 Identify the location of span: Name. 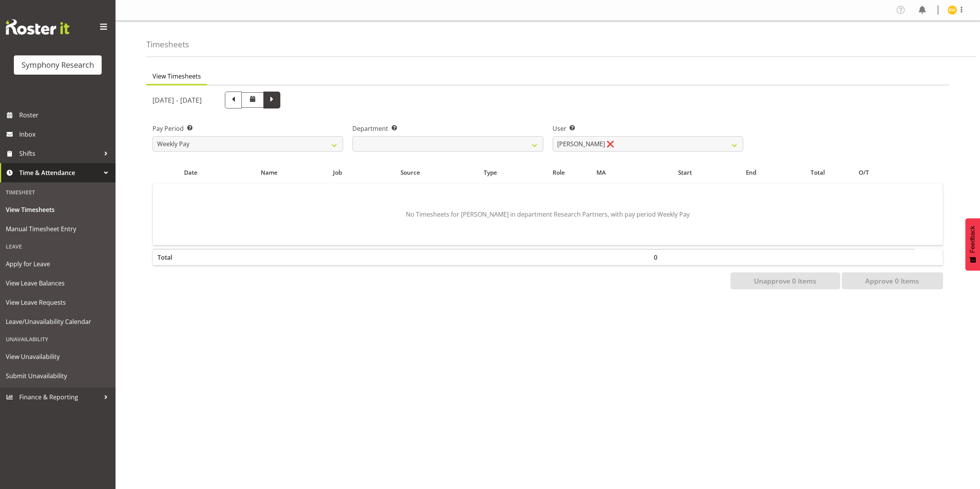
(269, 173).